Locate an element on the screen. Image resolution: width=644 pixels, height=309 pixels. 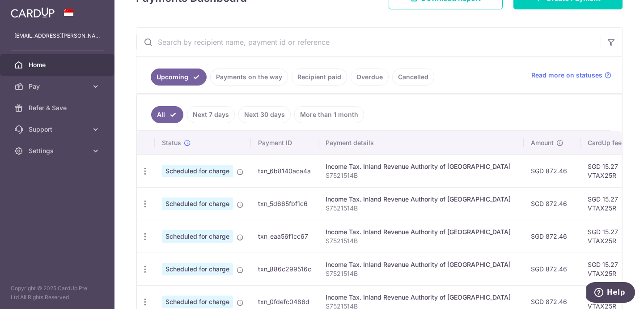
span: CardUp fee is located at coordinates (604, 142).